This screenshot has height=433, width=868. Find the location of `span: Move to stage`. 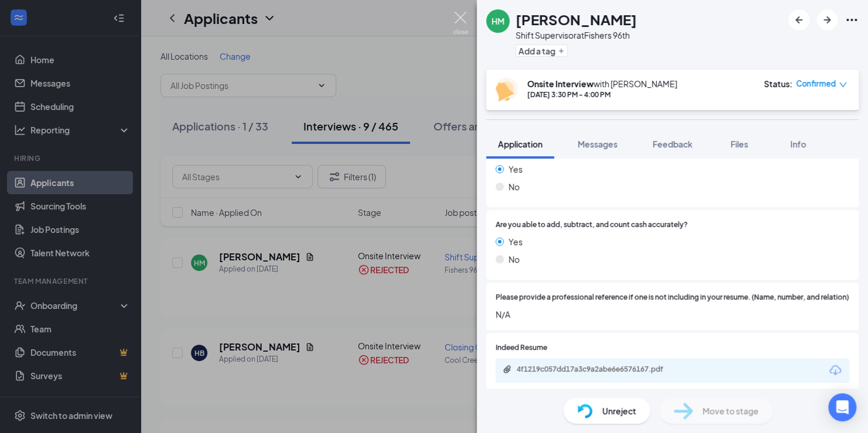

span: Move to stage is located at coordinates (730, 411).